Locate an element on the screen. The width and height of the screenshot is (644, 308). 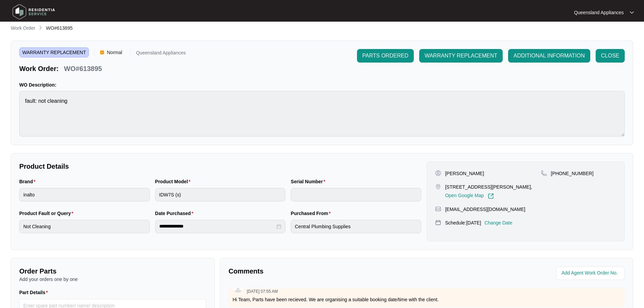
p: Work Order: is located at coordinates (39, 68).